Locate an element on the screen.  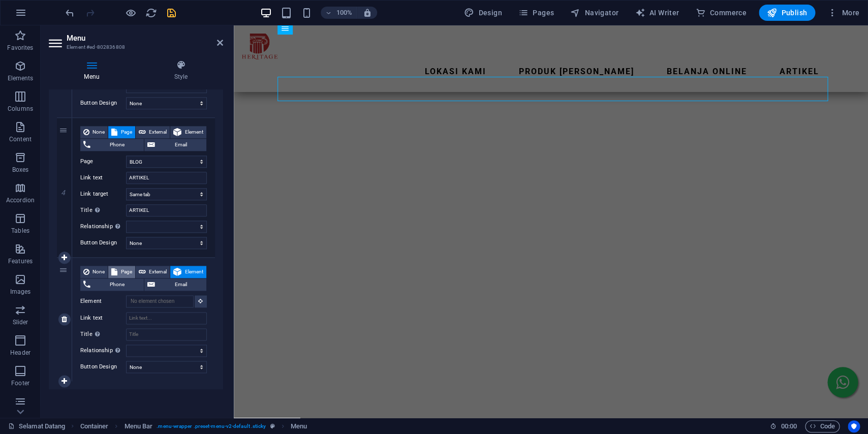
h2: Menu is located at coordinates (145, 38).